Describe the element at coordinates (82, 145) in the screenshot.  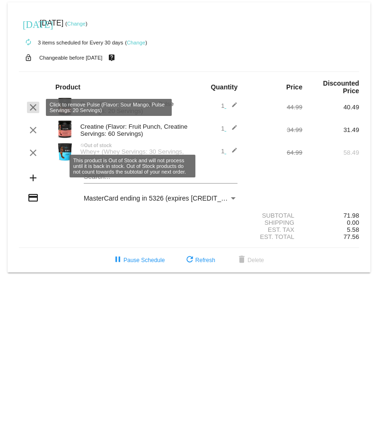
I see `mat-icon: not_interested` at that location.